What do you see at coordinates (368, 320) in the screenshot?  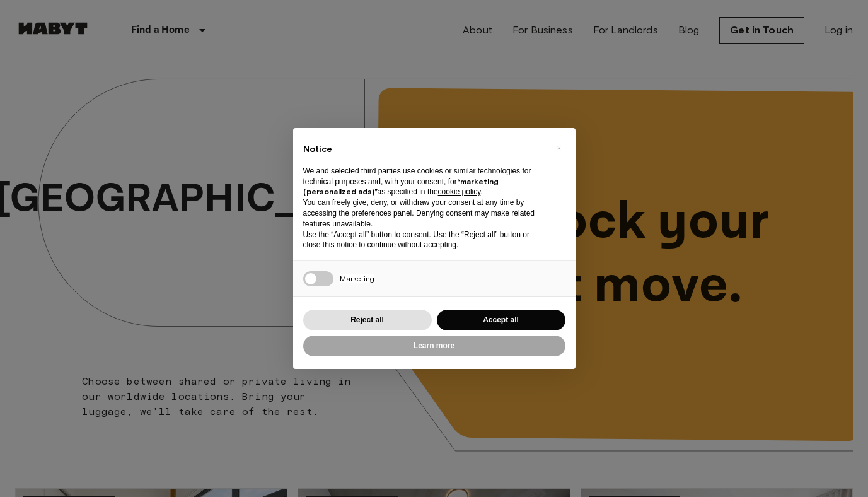 I see `button: Reject all` at bounding box center [368, 320].